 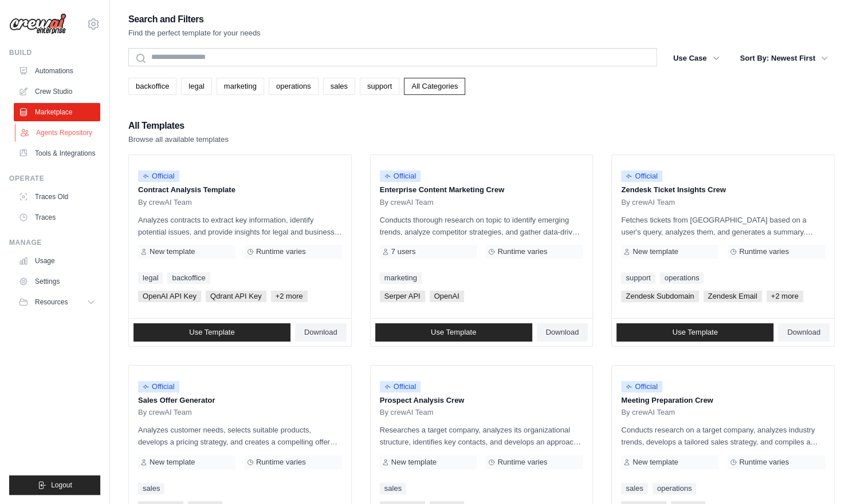 I want to click on span: Qdrant API Key, so click(x=236, y=297).